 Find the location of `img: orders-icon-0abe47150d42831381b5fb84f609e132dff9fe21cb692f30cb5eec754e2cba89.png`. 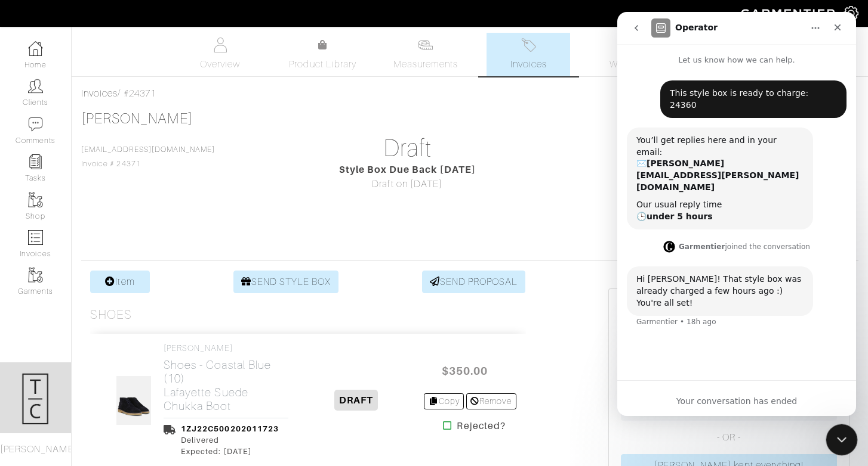

img: orders-icon-0abe47150d42831381b5fb84f609e132dff9fe21cb692f30cb5eec754e2cba89.png is located at coordinates (35, 238).